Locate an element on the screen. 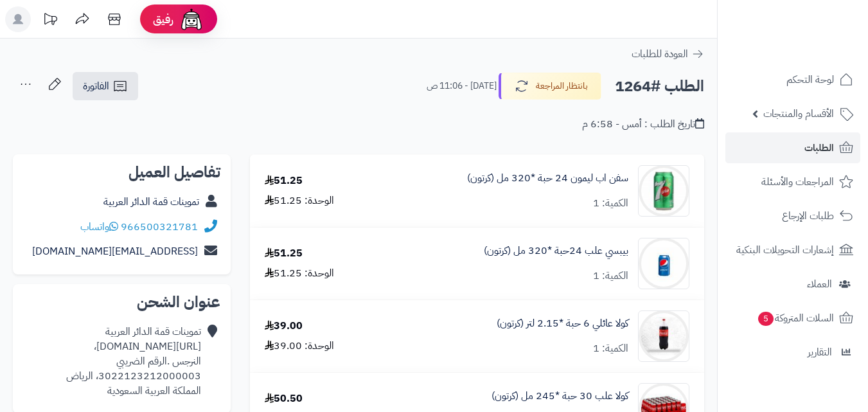 Image resolution: width=868 pixels, height=412 pixels. a: الطلبات is located at coordinates (793, 148).